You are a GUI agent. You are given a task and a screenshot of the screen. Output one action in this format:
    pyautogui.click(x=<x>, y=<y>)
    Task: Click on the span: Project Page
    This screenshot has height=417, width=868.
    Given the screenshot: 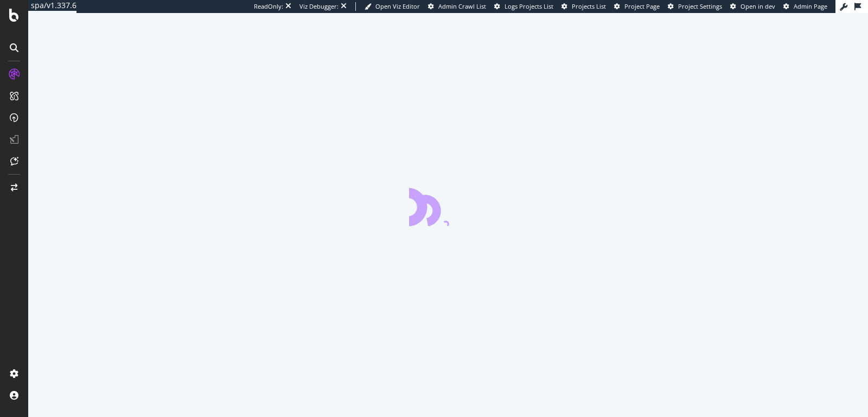 What is the action you would take?
    pyautogui.click(x=642, y=6)
    